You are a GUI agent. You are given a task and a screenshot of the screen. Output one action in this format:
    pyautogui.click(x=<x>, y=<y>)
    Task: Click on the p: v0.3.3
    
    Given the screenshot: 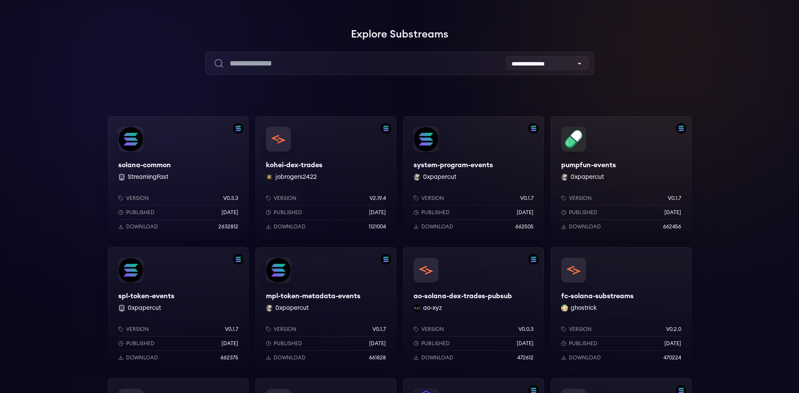 What is the action you would take?
    pyautogui.click(x=230, y=198)
    